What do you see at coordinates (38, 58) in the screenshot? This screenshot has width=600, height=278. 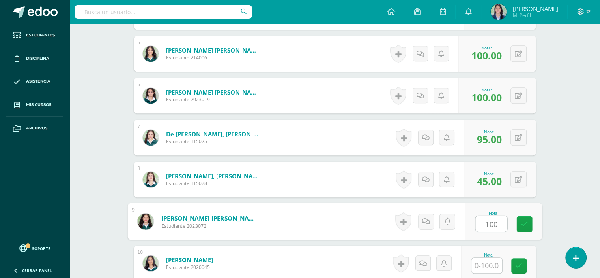 I see `span: Disciplina` at bounding box center [38, 58].